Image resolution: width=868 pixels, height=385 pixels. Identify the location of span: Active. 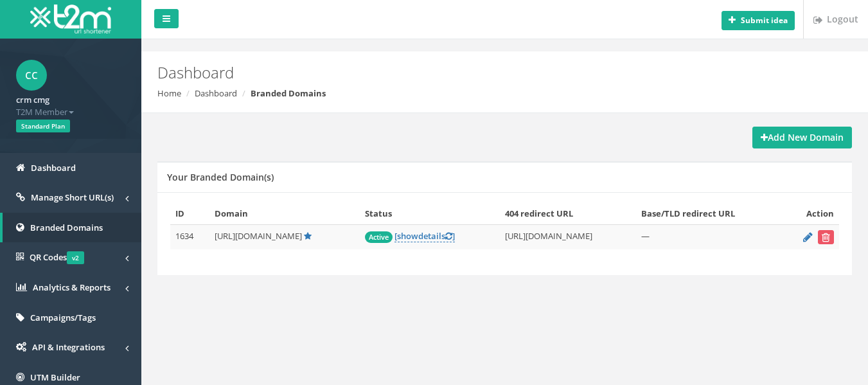
(378, 237).